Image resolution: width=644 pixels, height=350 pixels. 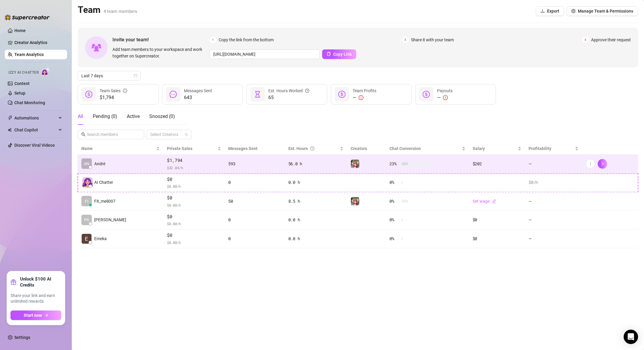 What do you see at coordinates (180, 148) in the screenshot?
I see `span: Private Sales` at bounding box center [180, 148].